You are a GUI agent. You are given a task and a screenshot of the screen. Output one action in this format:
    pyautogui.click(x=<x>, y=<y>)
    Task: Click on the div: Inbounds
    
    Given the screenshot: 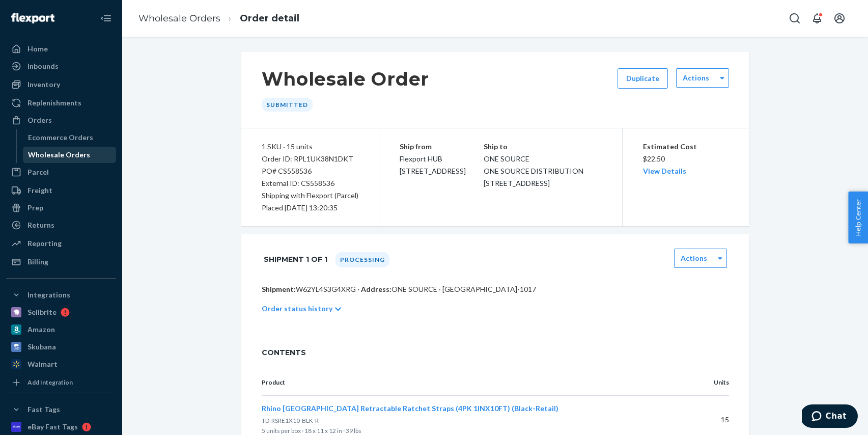 What is the action you would take?
    pyautogui.click(x=43, y=67)
    